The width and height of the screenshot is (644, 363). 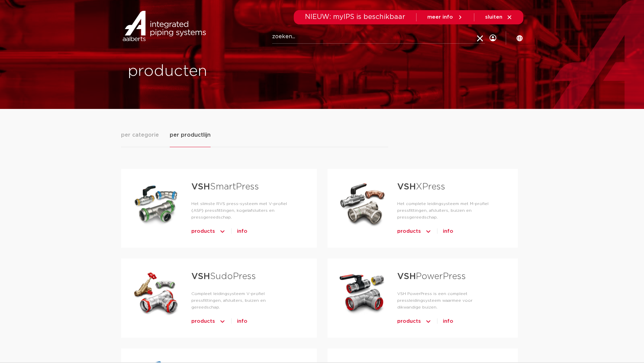 What do you see at coordinates (243, 300) in the screenshot?
I see `p: Compleet leidingsysteem V-profiel pressfittingen, afsluiters, buizen en gereedschap.` at bounding box center [243, 300].